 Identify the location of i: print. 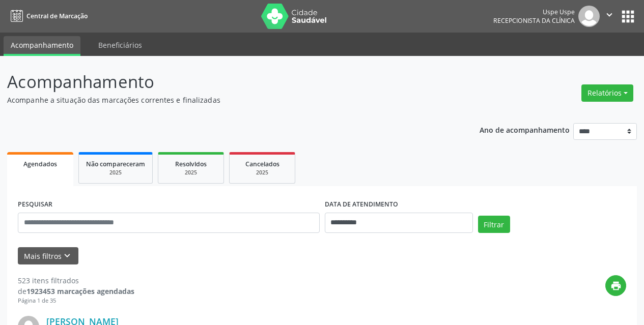
(616, 285).